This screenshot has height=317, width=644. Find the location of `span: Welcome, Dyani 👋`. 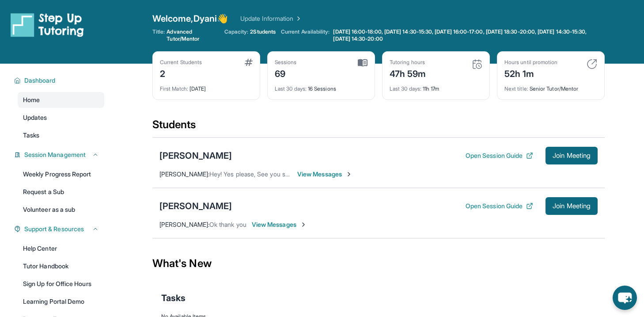

span: Welcome, Dyani 👋 is located at coordinates (190, 18).